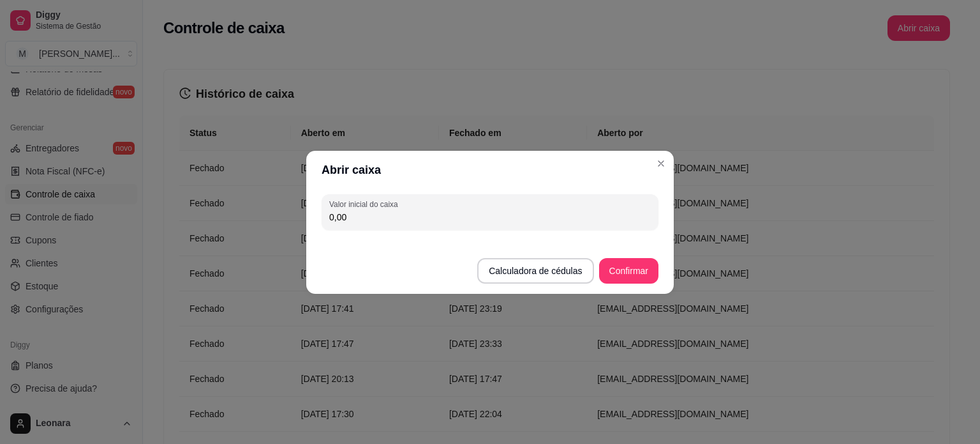 This screenshot has height=444, width=980. Describe the element at coordinates (661, 163) in the screenshot. I see `button: Close` at that location.